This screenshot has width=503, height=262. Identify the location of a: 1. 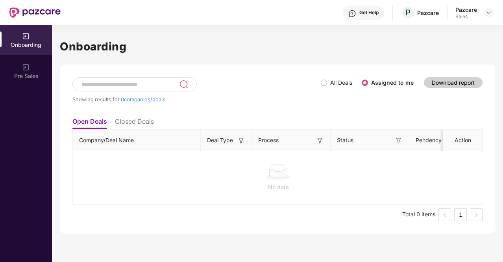
(460, 214).